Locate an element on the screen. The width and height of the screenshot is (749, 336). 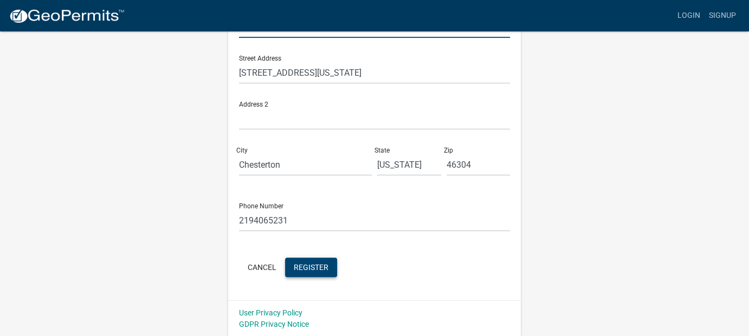
button: Register is located at coordinates (311, 268).